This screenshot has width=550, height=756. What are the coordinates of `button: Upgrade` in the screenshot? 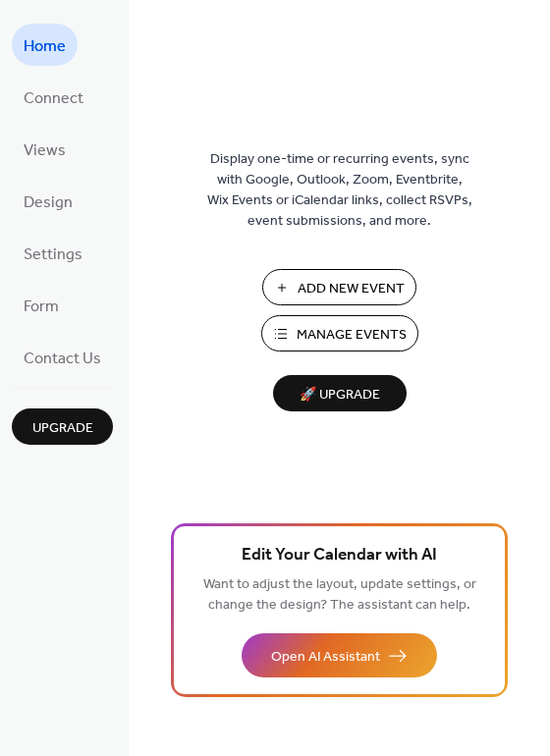 It's located at (62, 426).